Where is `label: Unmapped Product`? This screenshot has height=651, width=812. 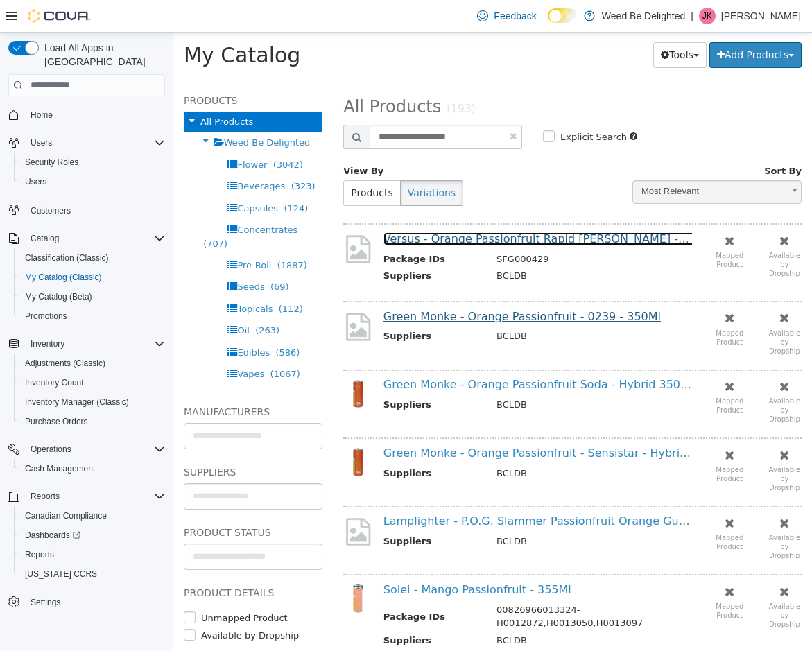
label: Unmapped Product is located at coordinates (70, 586).